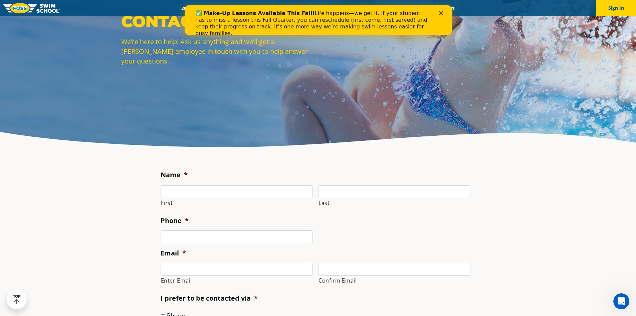 This screenshot has height=316, width=636. I want to click on label: I prefer to be contacted via, so click(209, 298).